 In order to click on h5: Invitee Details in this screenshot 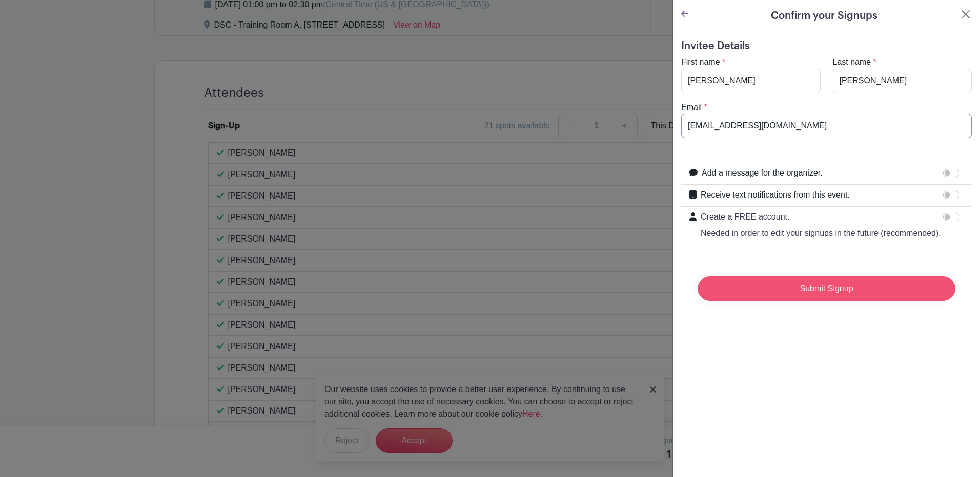, I will do `click(826, 46)`.